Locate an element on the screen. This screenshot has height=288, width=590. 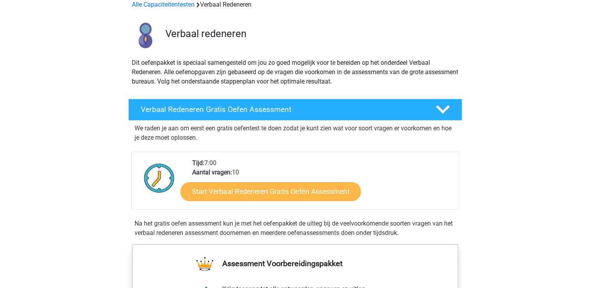
a: Start Verbaal Redeneren Gratis Oefen Assessment is located at coordinates (271, 192).